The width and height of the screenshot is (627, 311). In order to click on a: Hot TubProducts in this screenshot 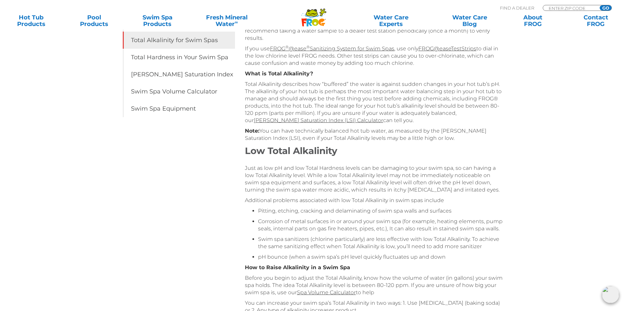, I will do `click(31, 21)`.